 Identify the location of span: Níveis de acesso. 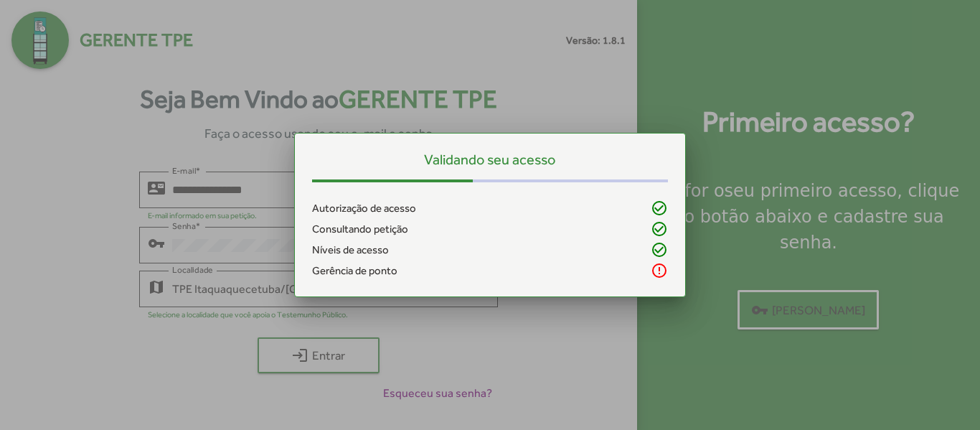
(350, 250).